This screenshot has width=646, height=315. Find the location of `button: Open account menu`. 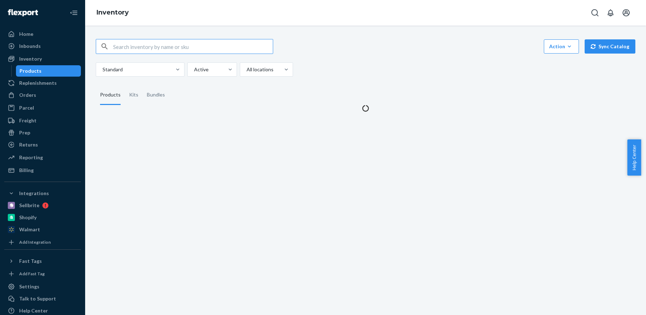

button: Open account menu is located at coordinates (626, 13).